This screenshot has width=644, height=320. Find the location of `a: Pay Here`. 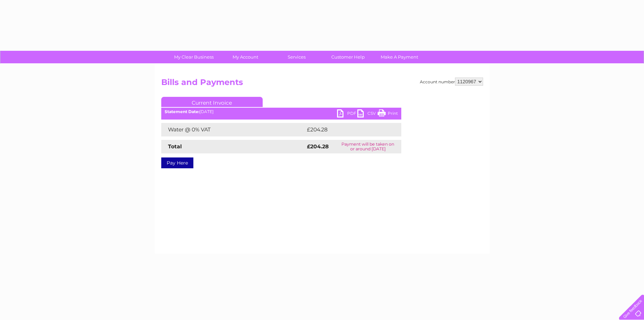

a: Pay Here is located at coordinates (177, 163).